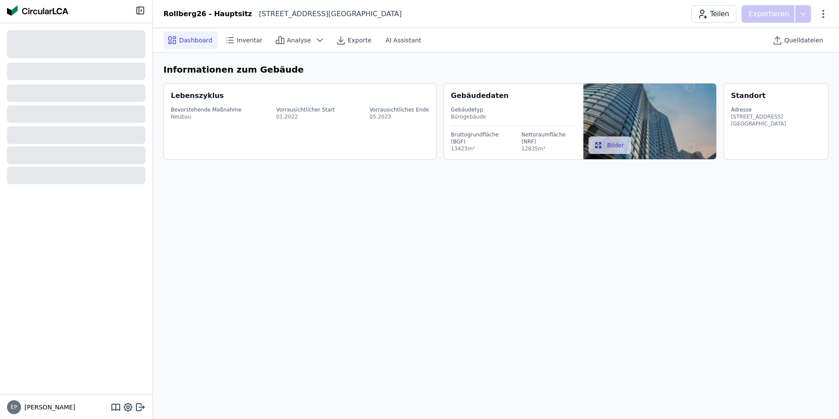 Image resolution: width=839 pixels, height=419 pixels. I want to click on img: Concular, so click(38, 10).